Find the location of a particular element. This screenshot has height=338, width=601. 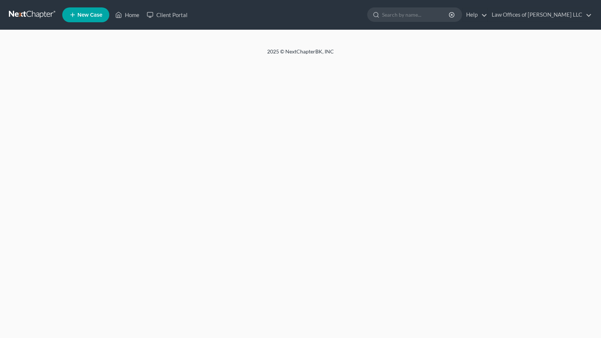

a: Client Portal is located at coordinates (167, 15).